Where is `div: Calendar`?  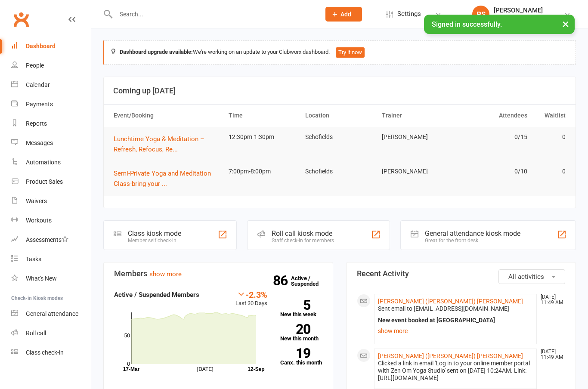
div: Calendar is located at coordinates (38, 85).